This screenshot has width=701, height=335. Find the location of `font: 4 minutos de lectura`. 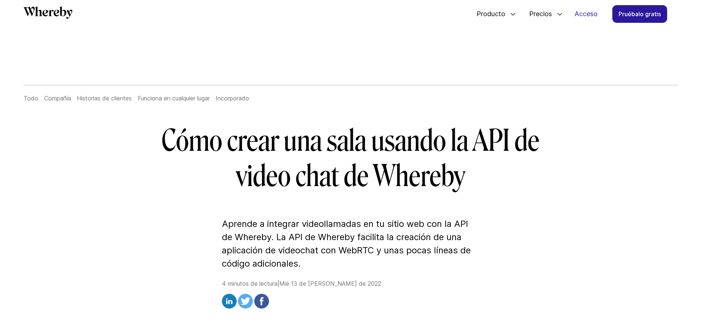

font: 4 minutos de lectura is located at coordinates (249, 284).